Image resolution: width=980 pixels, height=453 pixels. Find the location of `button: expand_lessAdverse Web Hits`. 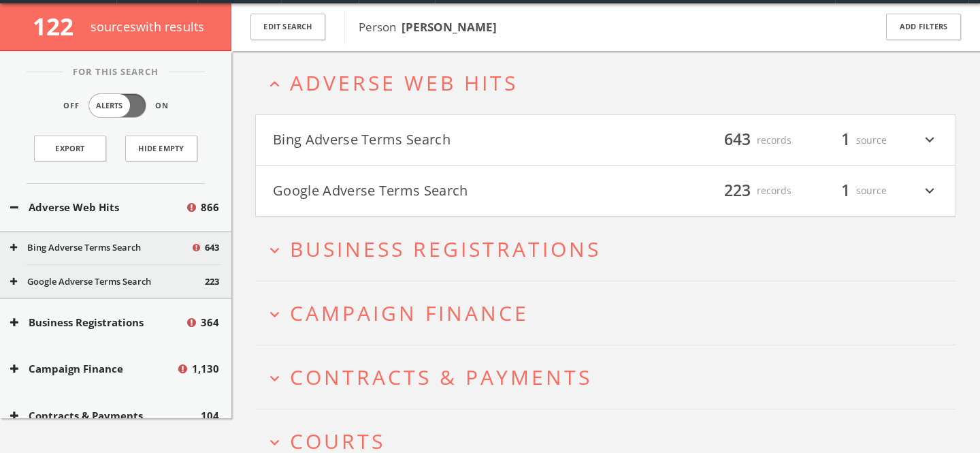

button: expand_lessAdverse Web Hits is located at coordinates (611, 83).